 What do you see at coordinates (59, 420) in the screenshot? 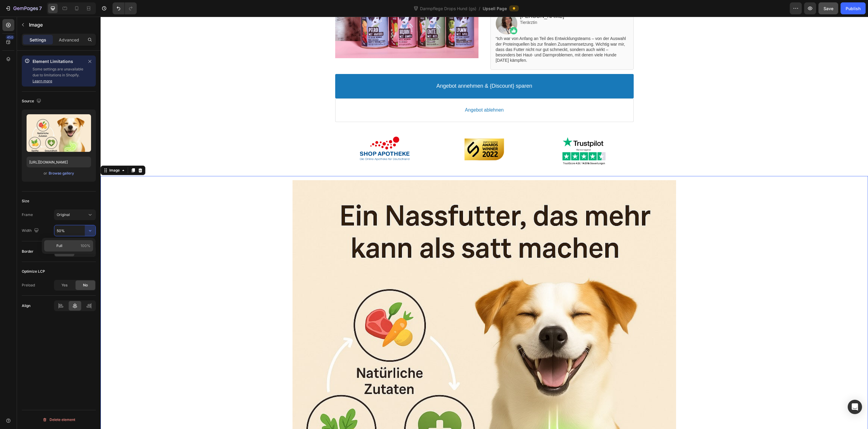
I see `div: Delete element` at bounding box center [59, 420].